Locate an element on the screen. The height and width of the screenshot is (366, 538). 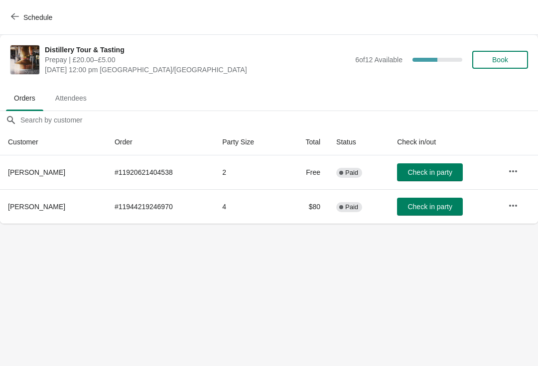
td: 4 is located at coordinates (249, 206).